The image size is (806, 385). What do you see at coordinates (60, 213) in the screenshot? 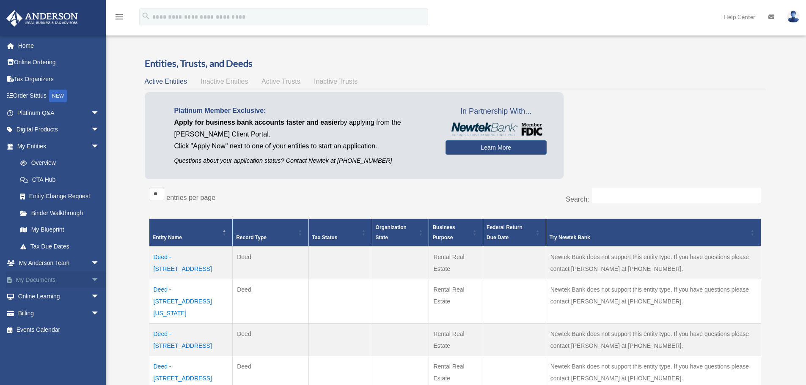
I see `a: Binder Walkthrough` at bounding box center [60, 213].